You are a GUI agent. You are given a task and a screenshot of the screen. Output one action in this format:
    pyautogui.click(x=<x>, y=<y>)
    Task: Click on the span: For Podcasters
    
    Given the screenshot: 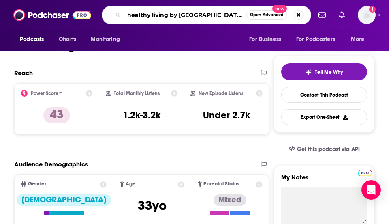 What is the action you would take?
    pyautogui.click(x=316, y=39)
    